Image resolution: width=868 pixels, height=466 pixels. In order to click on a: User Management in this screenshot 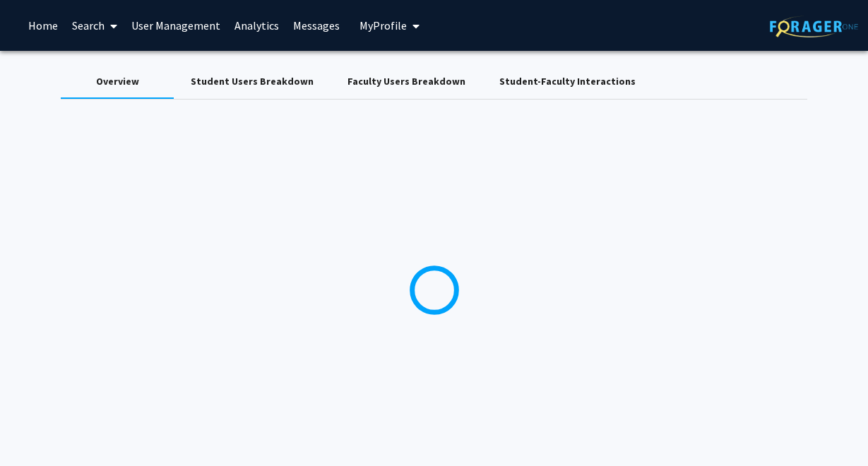, I will do `click(176, 26)`.